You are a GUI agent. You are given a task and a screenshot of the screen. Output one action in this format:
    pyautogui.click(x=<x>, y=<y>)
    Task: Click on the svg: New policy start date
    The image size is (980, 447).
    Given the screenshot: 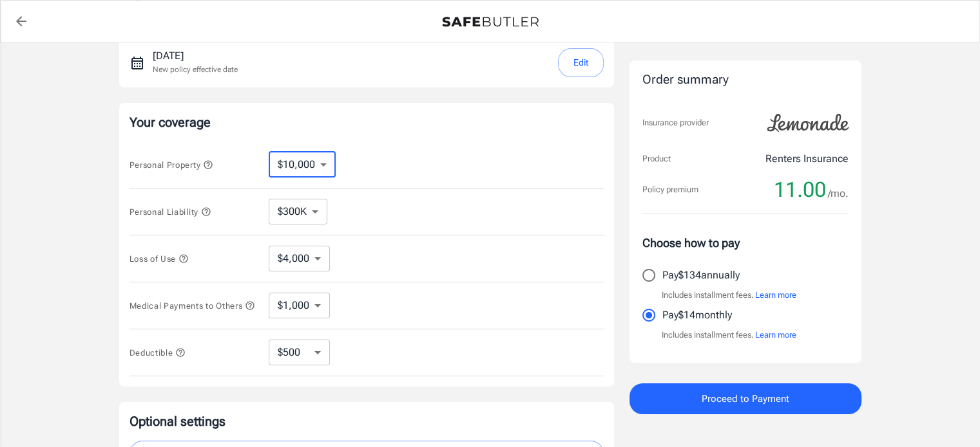 What is the action you would take?
    pyautogui.click(x=138, y=63)
    